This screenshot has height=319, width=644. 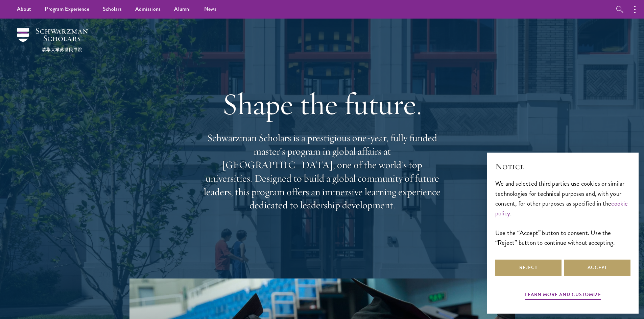 I want to click on a: cookie policy, so click(x=561, y=208).